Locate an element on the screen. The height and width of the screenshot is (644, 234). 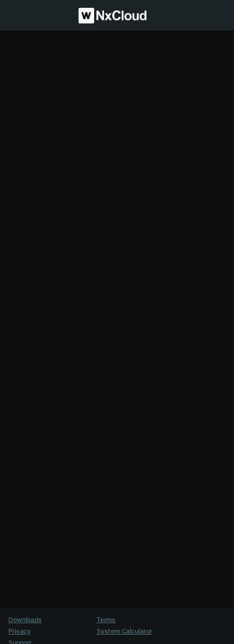
a: Downloads is located at coordinates (25, 620).